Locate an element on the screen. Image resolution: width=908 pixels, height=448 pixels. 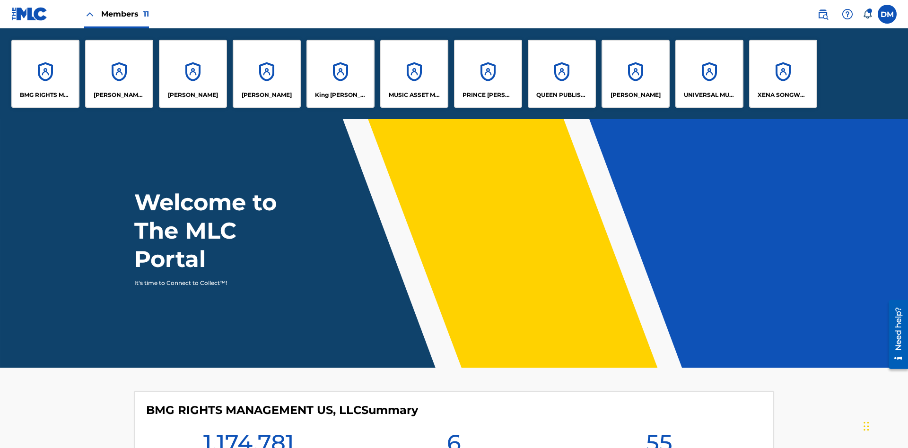
p: BMG RIGHTS MANAGEMENT US, LLC is located at coordinates (45, 95).